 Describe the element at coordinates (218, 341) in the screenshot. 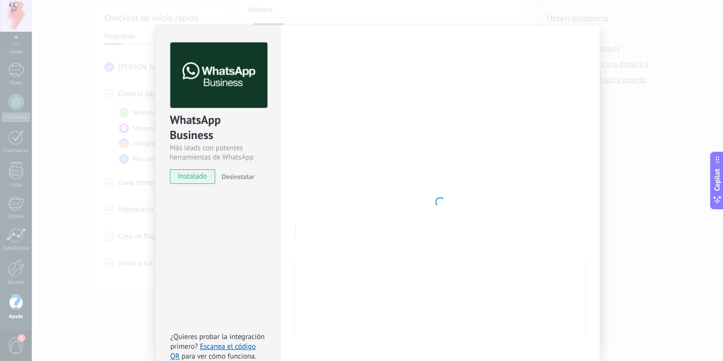

I see `span: ¿Quieres probar la integración primero?` at that location.